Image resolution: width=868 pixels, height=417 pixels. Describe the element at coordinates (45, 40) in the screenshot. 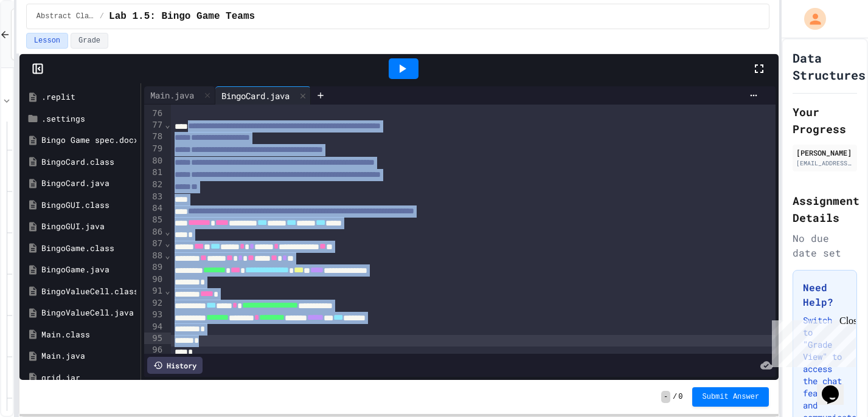

I see `div: Chat with us now!Close` at that location.